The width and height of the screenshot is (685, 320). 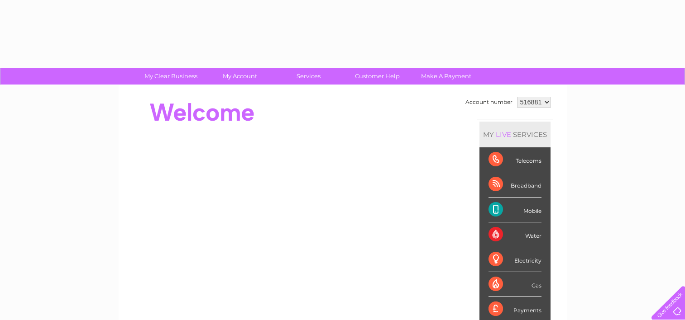 What do you see at coordinates (515, 260) in the screenshot?
I see `div: Electricity` at bounding box center [515, 260].